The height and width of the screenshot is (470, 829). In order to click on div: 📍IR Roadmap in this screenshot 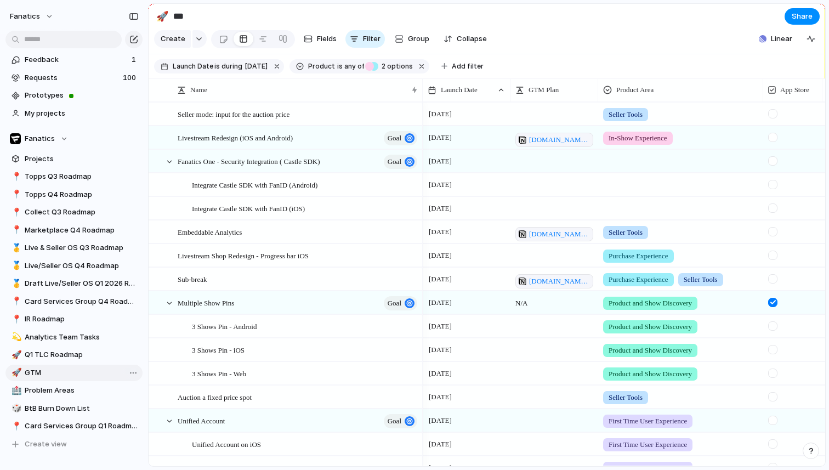, I will do `click(74, 319)`.